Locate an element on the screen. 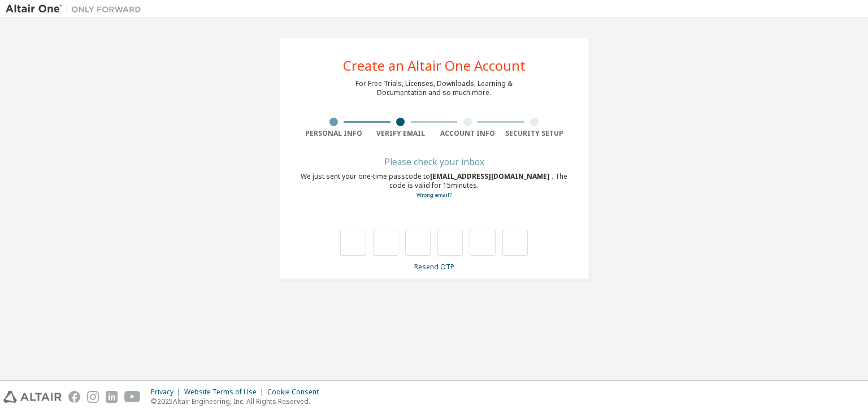  div: Privacy is located at coordinates (167, 392).